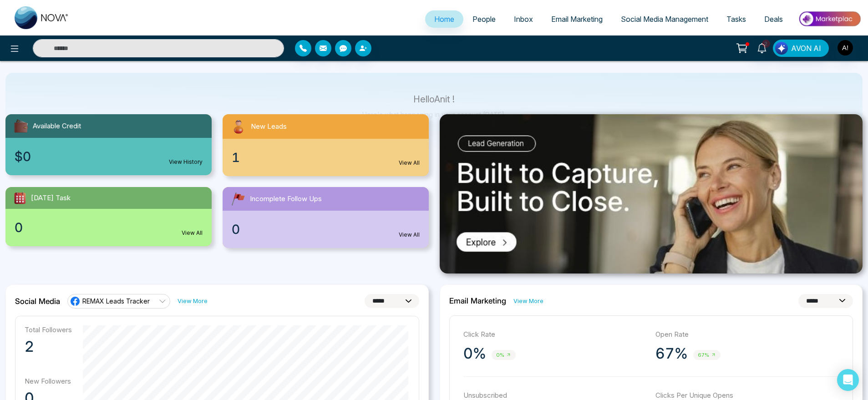 Image resolution: width=868 pixels, height=400 pixels. I want to click on span: 1, so click(236, 158).